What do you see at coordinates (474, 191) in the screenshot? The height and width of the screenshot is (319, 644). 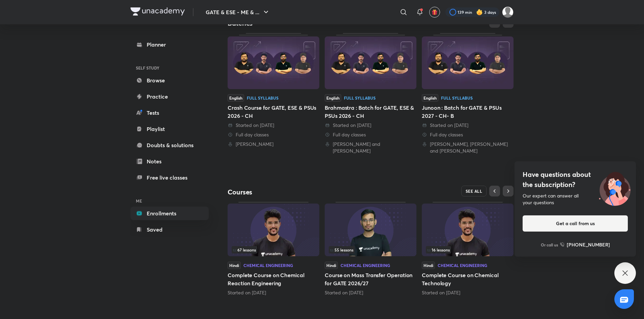 I see `button: SEE ALL` at bounding box center [474, 191].